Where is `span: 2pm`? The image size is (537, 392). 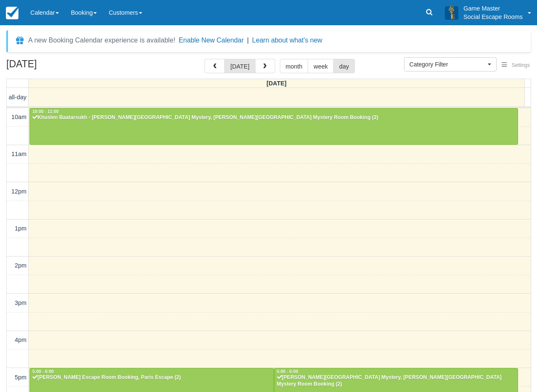 span: 2pm is located at coordinates (21, 265).